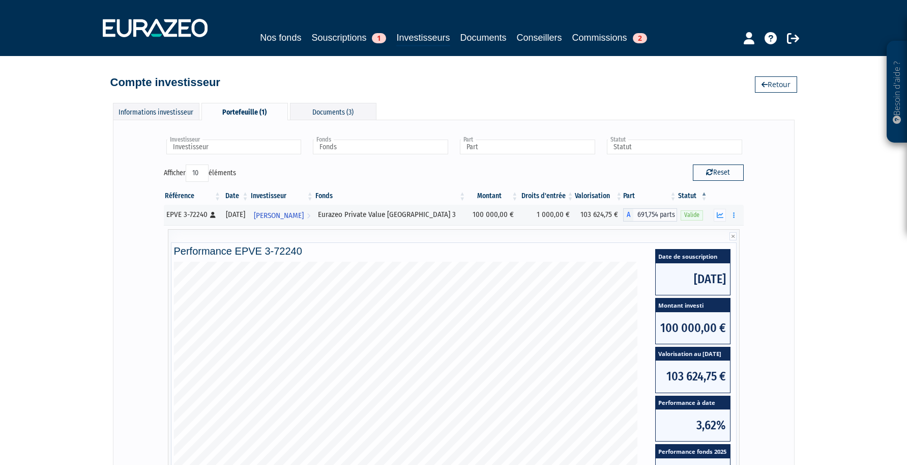  I want to click on div: A - Eurazeo Private Value Europe 3, so click(650, 215).